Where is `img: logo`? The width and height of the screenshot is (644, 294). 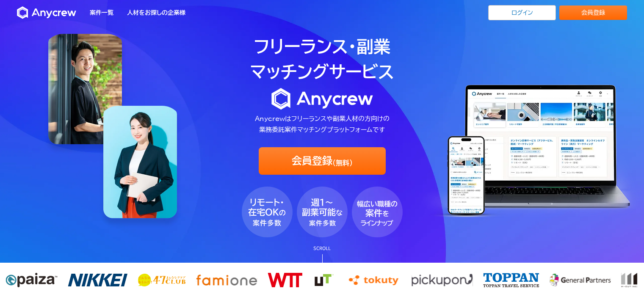 img: logo is located at coordinates (322, 99).